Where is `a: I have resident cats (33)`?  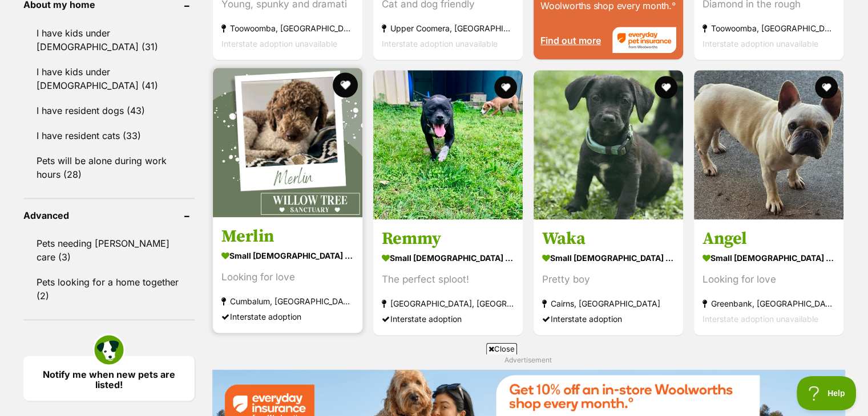 a: I have resident cats (33) is located at coordinates (109, 136).